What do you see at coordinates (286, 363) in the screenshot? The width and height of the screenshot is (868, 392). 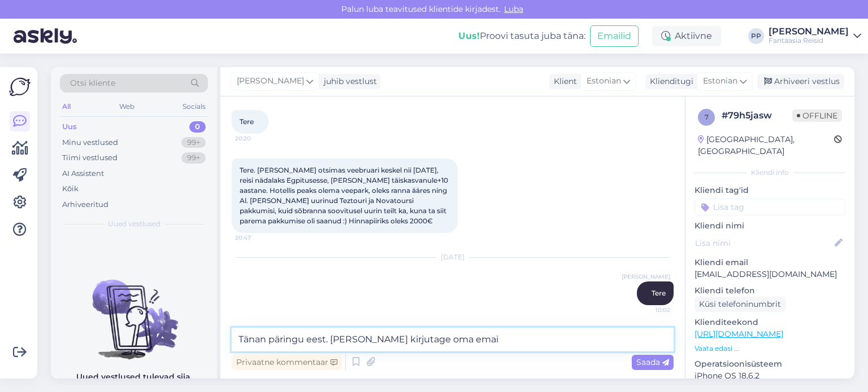 I see `div: Privaatne kommentaar` at bounding box center [286, 363].